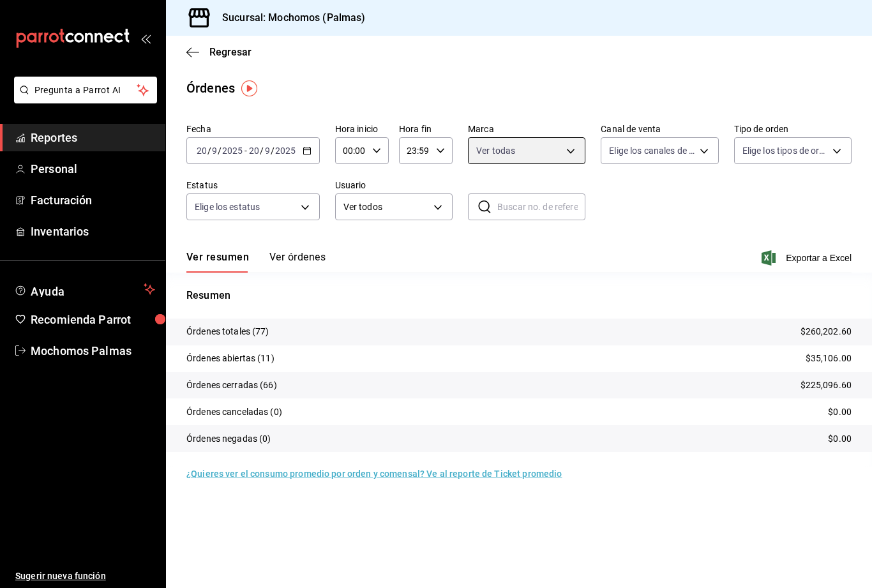 The height and width of the screenshot is (588, 872). Describe the element at coordinates (83, 99) in the screenshot. I see `a: Pregunta a Parrot AI` at that location.